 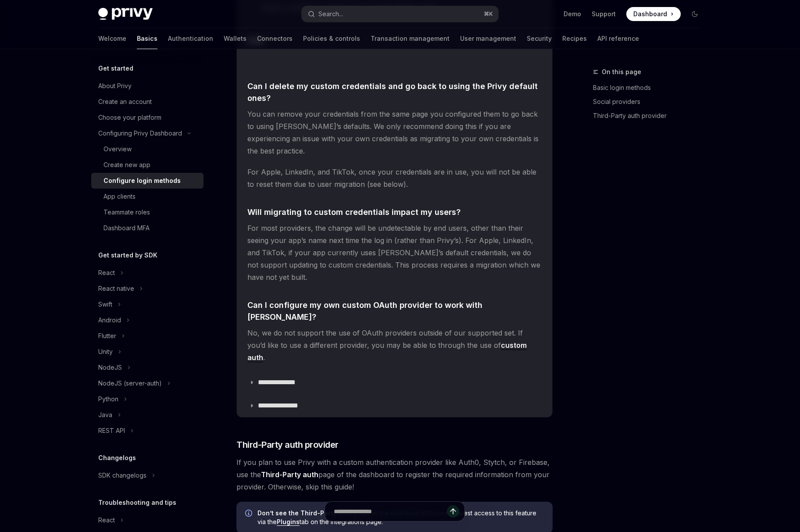 What do you see at coordinates (130, 383) in the screenshot?
I see `div: NodeJS (server-auth)` at bounding box center [130, 383].